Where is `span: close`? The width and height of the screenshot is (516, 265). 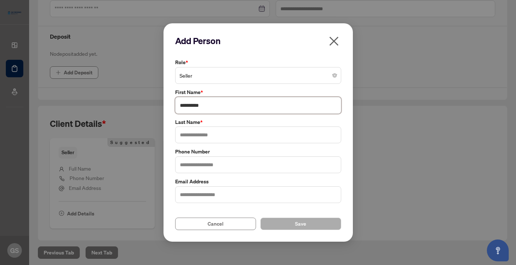
span: close is located at coordinates (334, 41).